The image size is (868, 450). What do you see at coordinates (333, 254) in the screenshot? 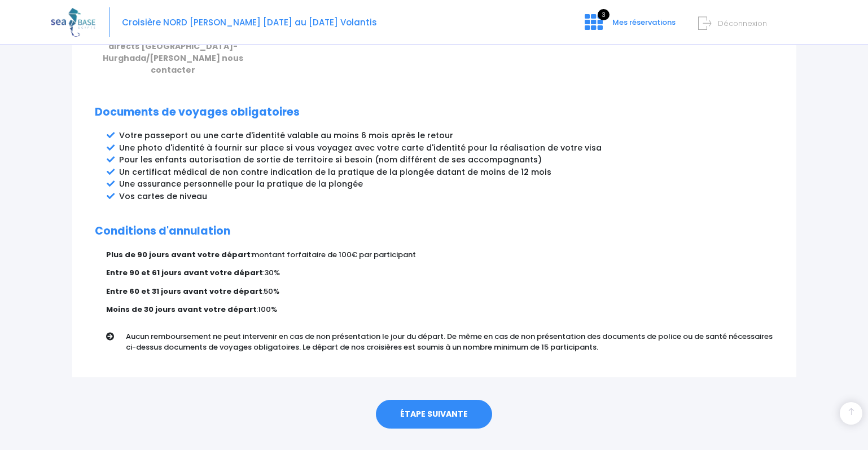
I see `span: montant forfaitaire de 100€ par participant` at bounding box center [333, 254].